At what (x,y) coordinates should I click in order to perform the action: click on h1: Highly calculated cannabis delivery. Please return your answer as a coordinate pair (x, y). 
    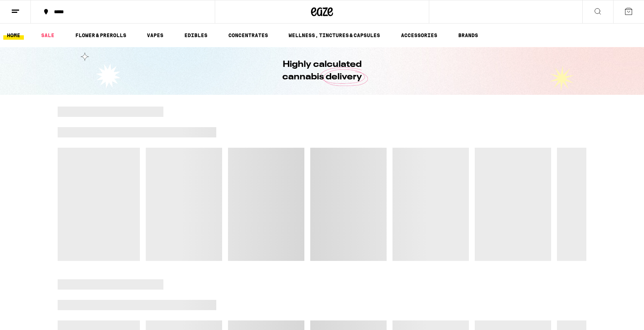
    Looking at the image, I should click on (322, 71).